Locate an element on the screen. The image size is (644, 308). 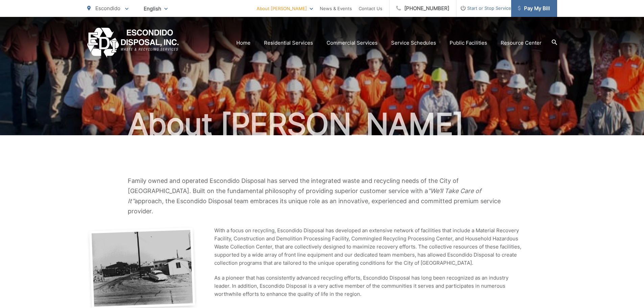
em: “We’ll Take Care of It” is located at coordinates (304, 196).